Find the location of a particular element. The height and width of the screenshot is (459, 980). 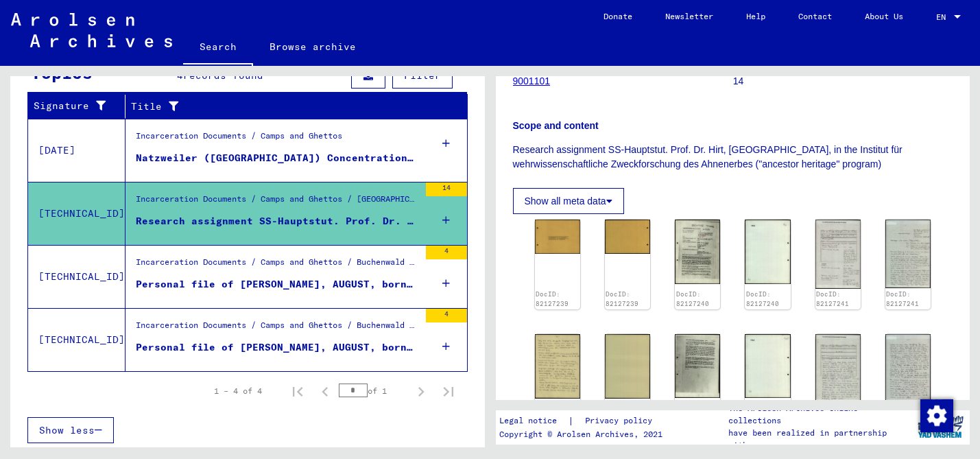

a: Search is located at coordinates (218, 48).